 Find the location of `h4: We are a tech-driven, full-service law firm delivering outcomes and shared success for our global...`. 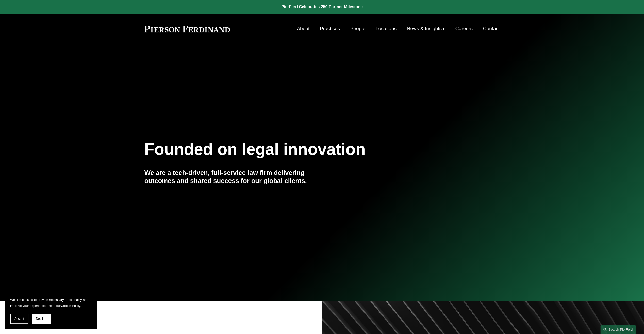

h4: We are a tech-driven, full-service law firm delivering outcomes and shared success for our global... is located at coordinates (233, 177).